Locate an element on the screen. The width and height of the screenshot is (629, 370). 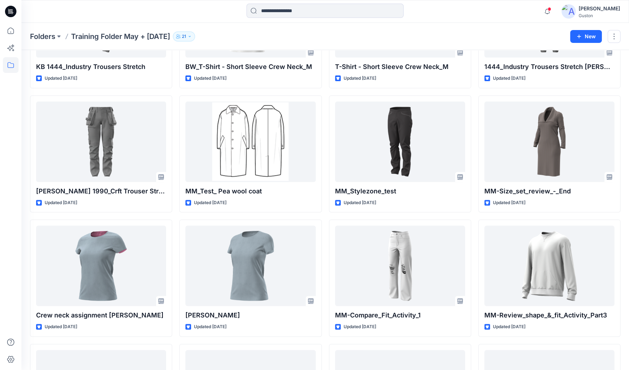
p: MM-Size_set_review_-_End is located at coordinates (550, 191).